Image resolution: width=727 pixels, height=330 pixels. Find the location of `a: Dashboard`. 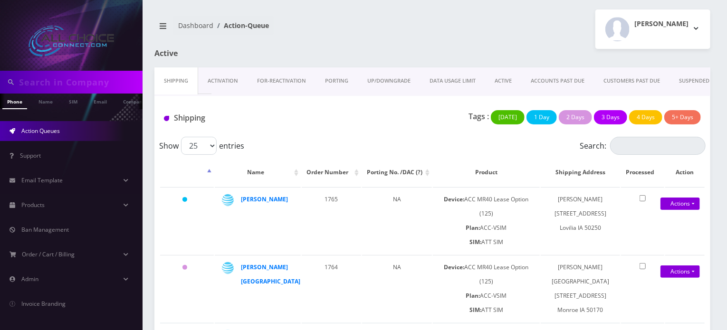

a: Dashboard is located at coordinates (196, 25).